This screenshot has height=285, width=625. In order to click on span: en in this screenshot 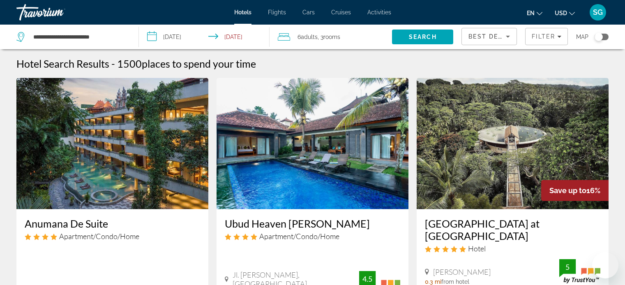, I will do `click(530, 13)`.